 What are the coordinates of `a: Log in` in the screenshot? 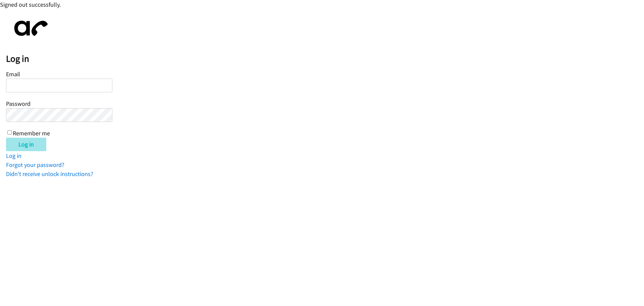 It's located at (14, 155).